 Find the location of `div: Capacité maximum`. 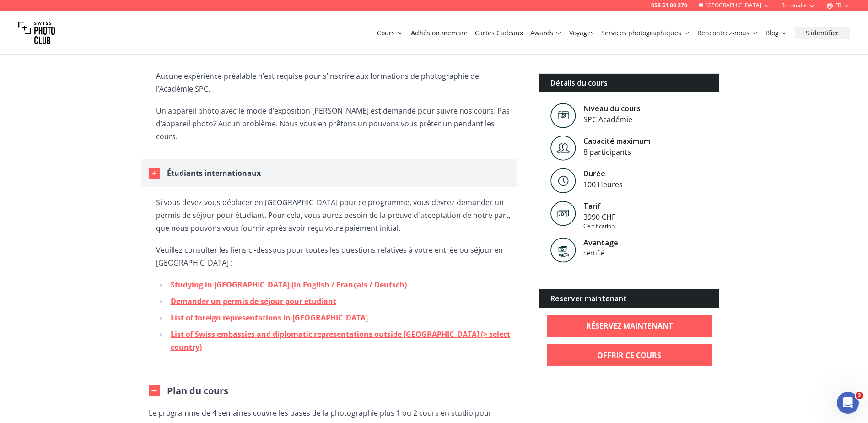

div: Capacité maximum is located at coordinates (617, 141).